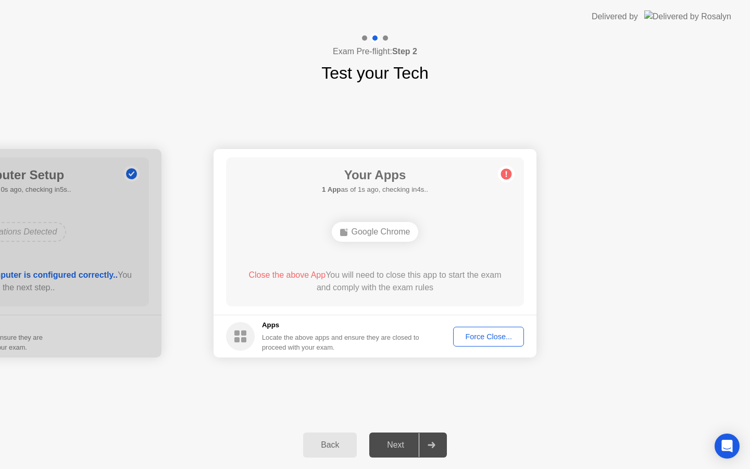  I want to click on h1: Your Apps, so click(375, 175).